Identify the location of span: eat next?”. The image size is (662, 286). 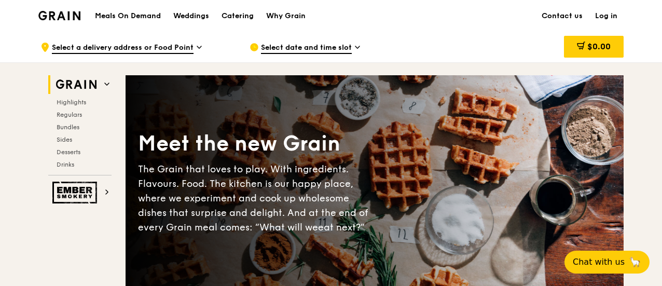
(341, 227).